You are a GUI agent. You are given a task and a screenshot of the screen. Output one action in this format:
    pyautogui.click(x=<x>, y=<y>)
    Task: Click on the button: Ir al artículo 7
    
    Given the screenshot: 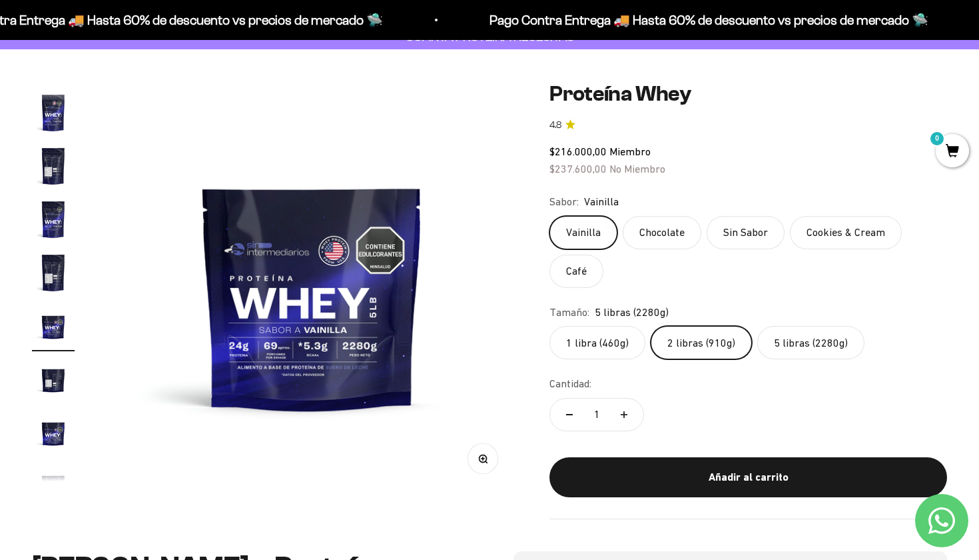 What is the action you would take?
    pyautogui.click(x=54, y=168)
    